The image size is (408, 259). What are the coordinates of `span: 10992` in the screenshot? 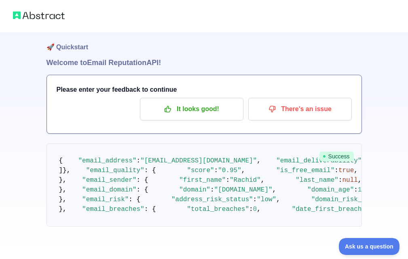 It's located at (367, 190).